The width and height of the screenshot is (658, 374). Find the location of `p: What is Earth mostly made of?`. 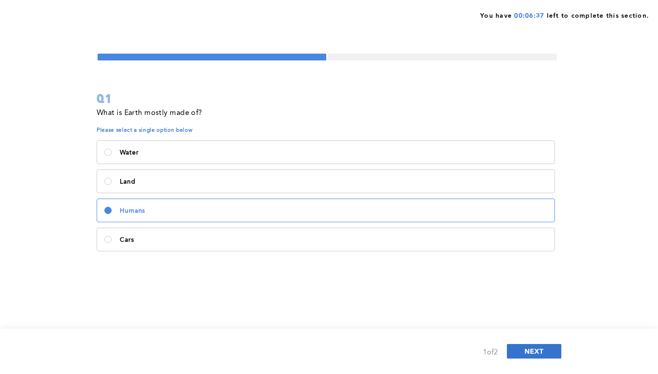

p: What is Earth mostly made of? is located at coordinates (149, 113).